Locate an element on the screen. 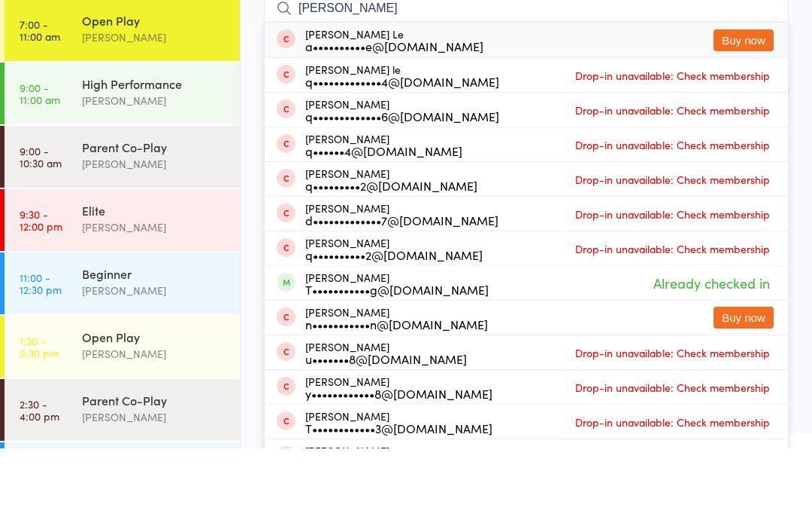 The image size is (812, 523). div: At is located at coordinates (145, 29).